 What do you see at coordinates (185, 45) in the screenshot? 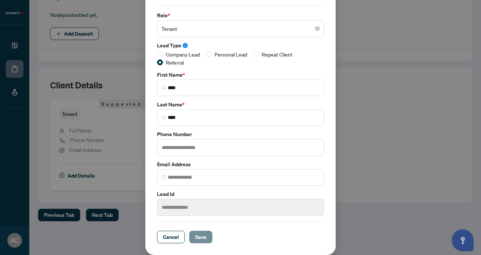
I see `span: info-circle` at bounding box center [185, 45].